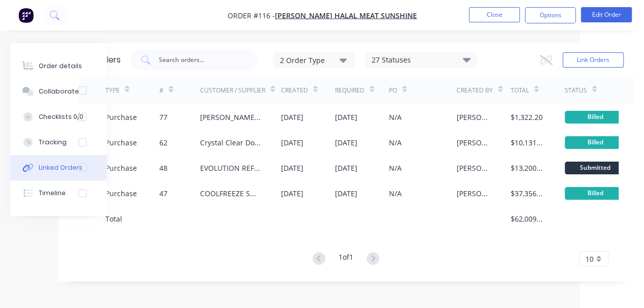  I want to click on div: COOLFREEZE SOLUTIONS, so click(230, 193).